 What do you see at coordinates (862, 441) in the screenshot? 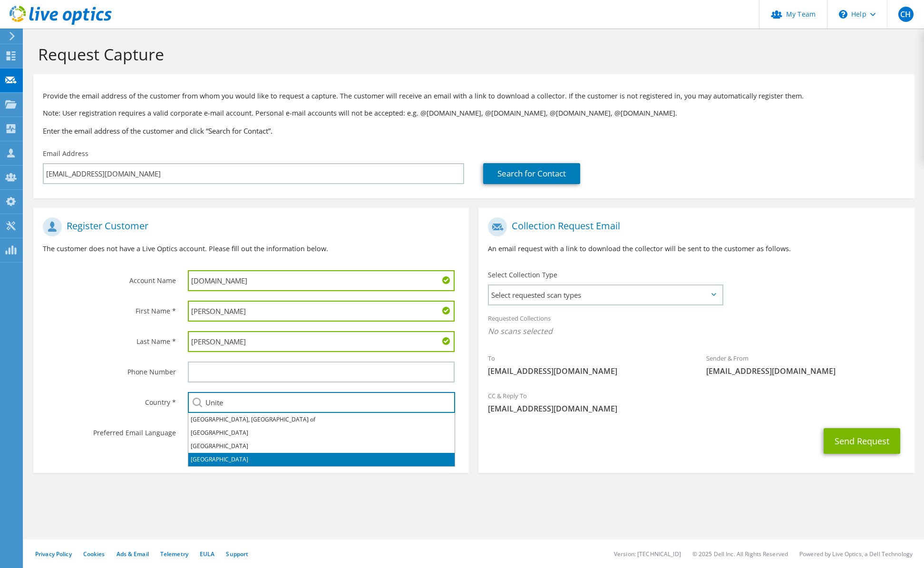
I see `button: Send Request` at bounding box center [862, 441].